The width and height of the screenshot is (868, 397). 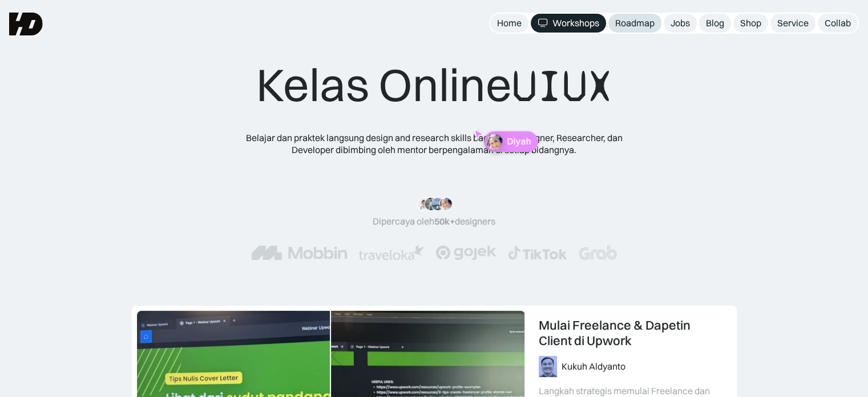 I want to click on div: Workshops, so click(x=576, y=23).